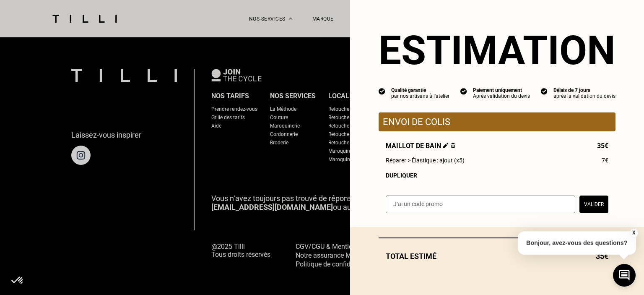 Image resolution: width=644 pixels, height=295 pixels. I want to click on div: après la validation du devis, so click(584, 96).